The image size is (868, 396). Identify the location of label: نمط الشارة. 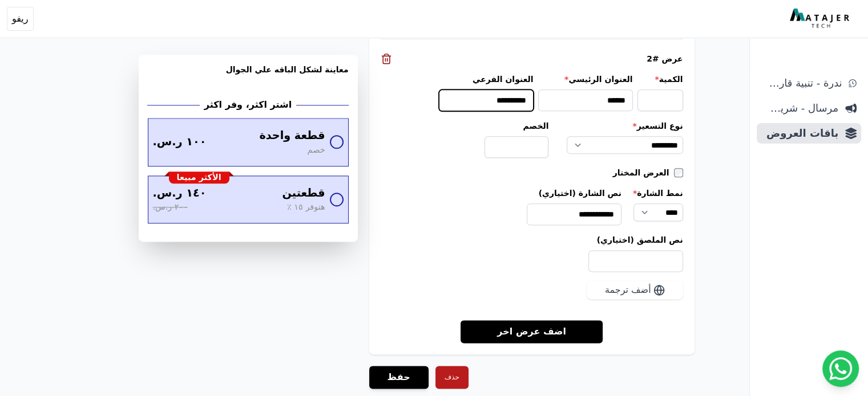
(658, 194).